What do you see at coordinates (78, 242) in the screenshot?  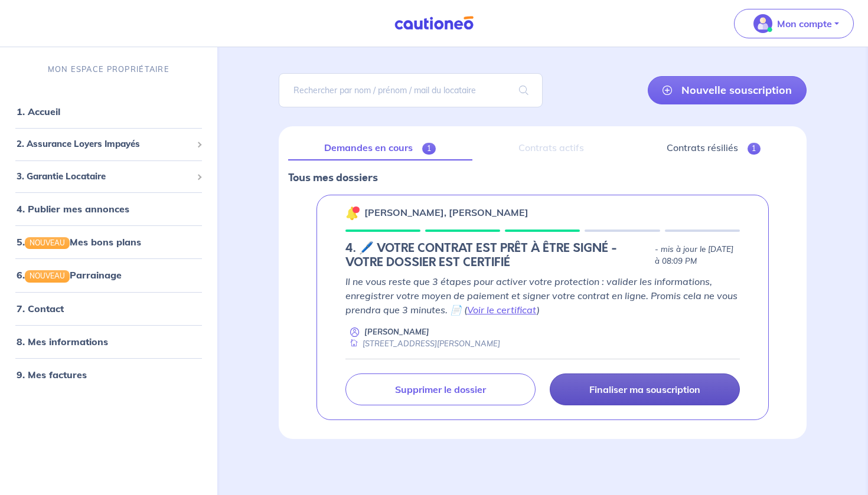 I see `a: 5.NOUVEAUMes bons plans` at bounding box center [78, 242].